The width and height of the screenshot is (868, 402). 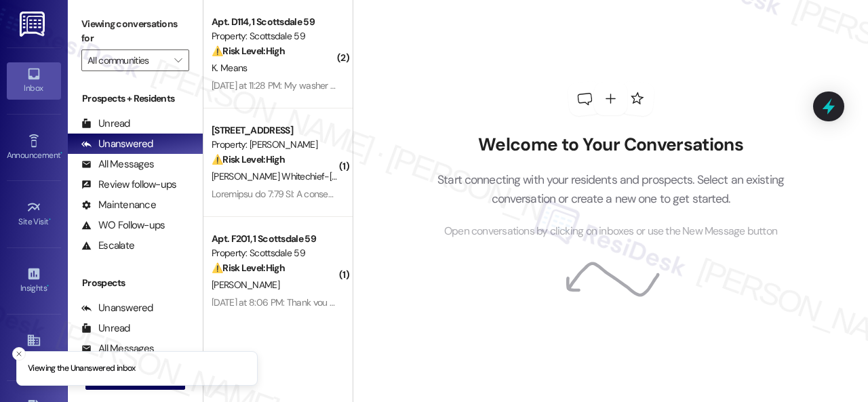 What do you see at coordinates (19, 354) in the screenshot?
I see `button: Close toast` at bounding box center [19, 354].